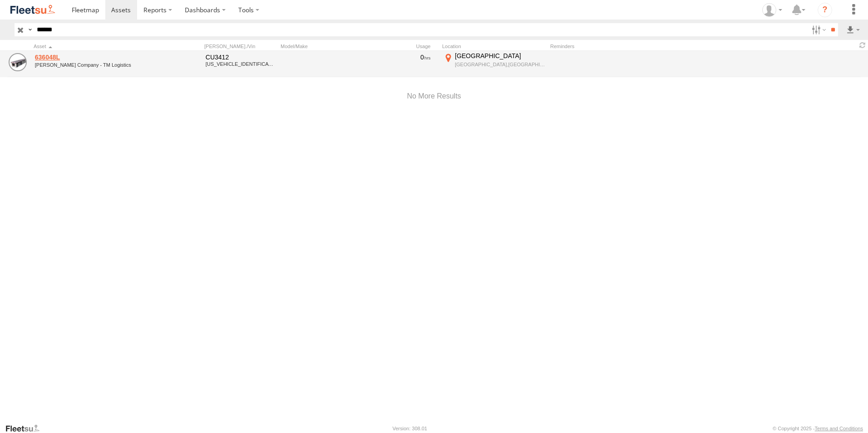 The height and width of the screenshot is (433, 868). Describe the element at coordinates (772, 10) in the screenshot. I see `div: Taylor Hager` at that location.